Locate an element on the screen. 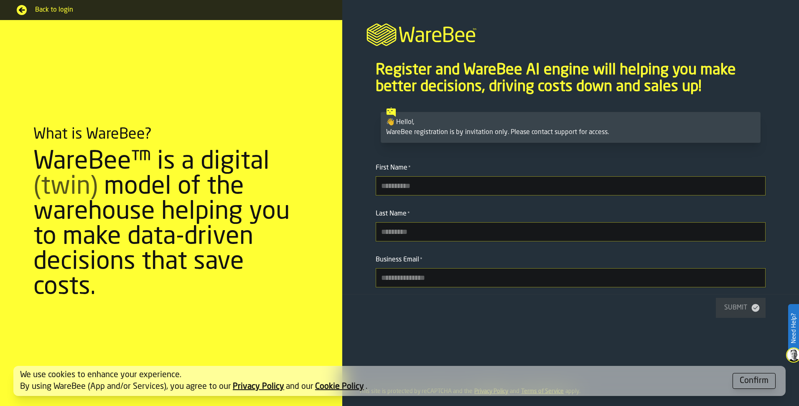  div: alert-[object Object] is located at coordinates (400, 381).